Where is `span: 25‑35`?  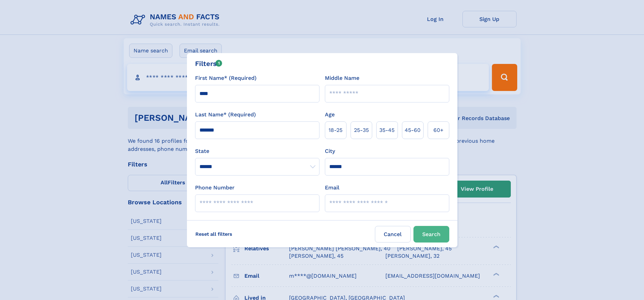 span: 25‑35 is located at coordinates (362, 130).